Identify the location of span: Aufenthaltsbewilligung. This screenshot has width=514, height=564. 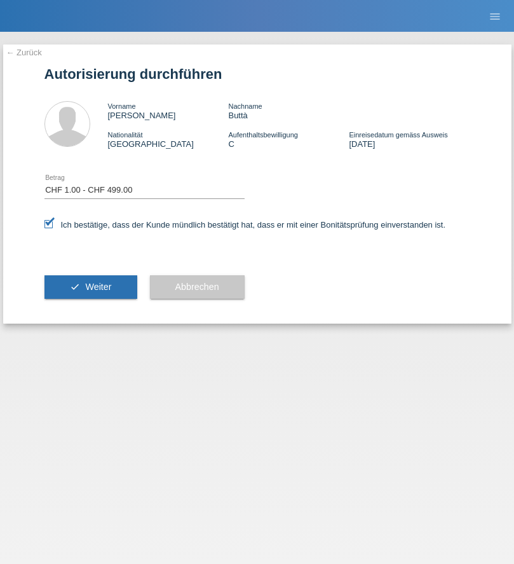
(263, 135).